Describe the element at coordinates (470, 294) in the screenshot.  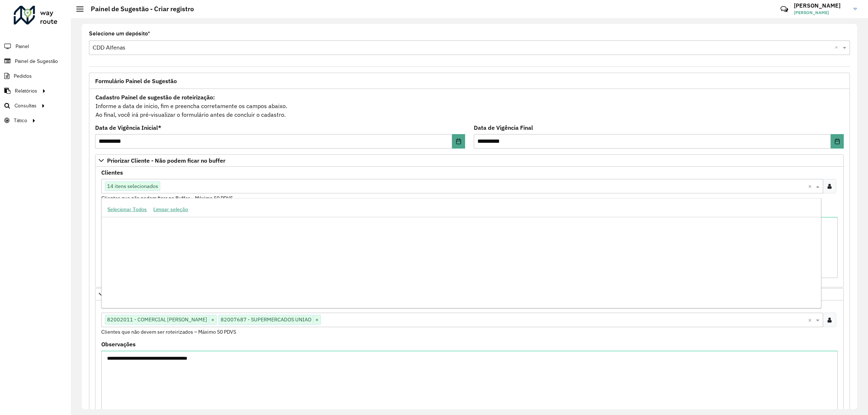
I see `a: Preservar Cliente - Devem ficar no buffer, não roteirizar` at that location.